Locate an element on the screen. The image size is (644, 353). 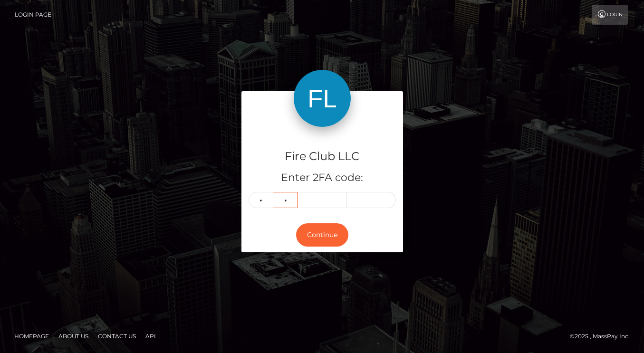
h4: Fire Club LLC is located at coordinates (322, 157).